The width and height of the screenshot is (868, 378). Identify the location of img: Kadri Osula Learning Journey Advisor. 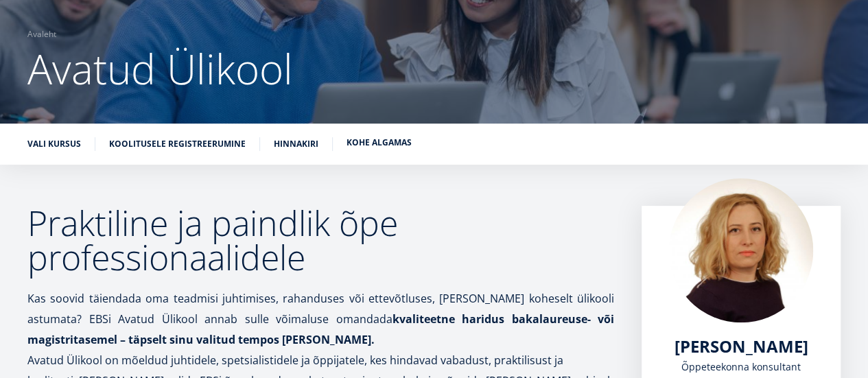
(741, 250).